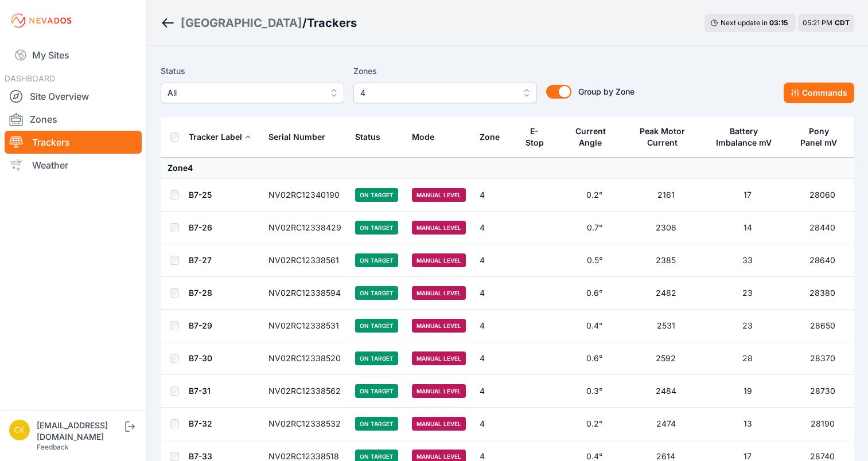  I want to click on td: 19, so click(747, 391).